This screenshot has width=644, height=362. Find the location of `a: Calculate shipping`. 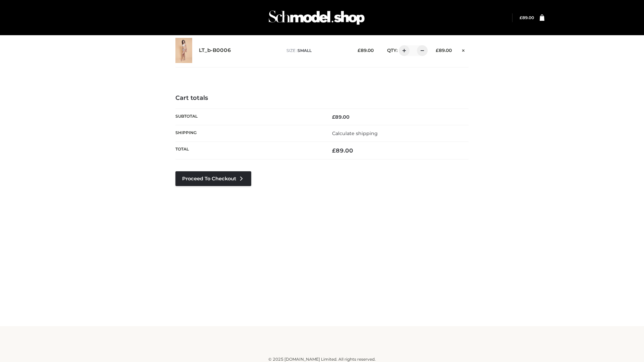

a: Calculate shipping is located at coordinates (355, 133).